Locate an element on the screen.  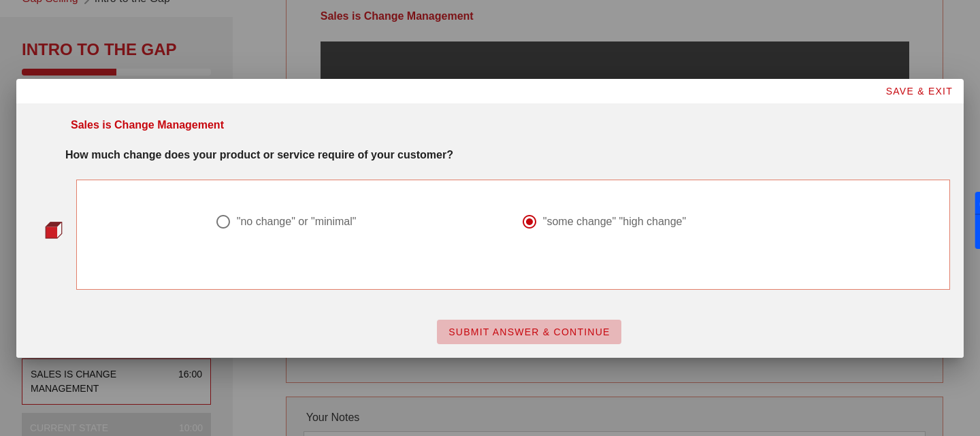
span: SAVE & EXIT is located at coordinates (919, 91).